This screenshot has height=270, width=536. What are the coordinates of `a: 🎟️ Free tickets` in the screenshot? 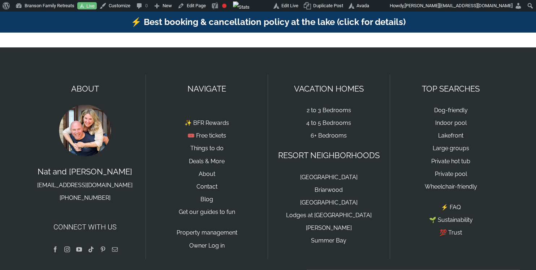 It's located at (207, 135).